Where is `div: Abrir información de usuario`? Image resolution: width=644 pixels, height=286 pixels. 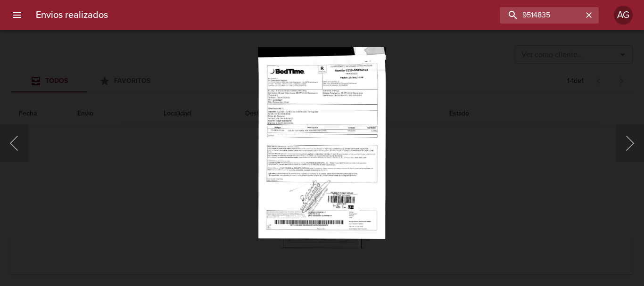 div: Abrir información de usuario is located at coordinates (623, 15).